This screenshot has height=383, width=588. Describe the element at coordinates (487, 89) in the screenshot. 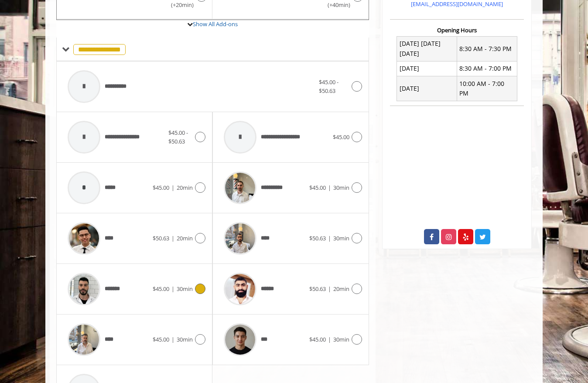

I see `td: 10:00 AM - 7:00 PM` at that location.